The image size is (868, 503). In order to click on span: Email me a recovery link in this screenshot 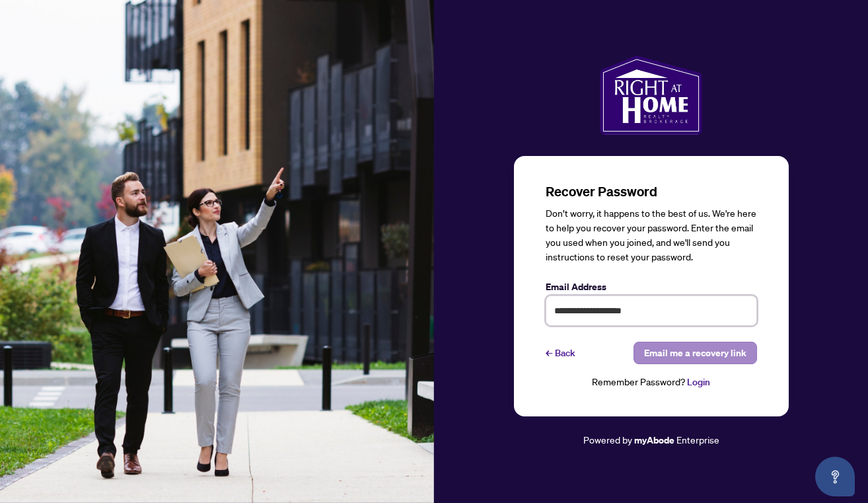, I will do `click(695, 353)`.